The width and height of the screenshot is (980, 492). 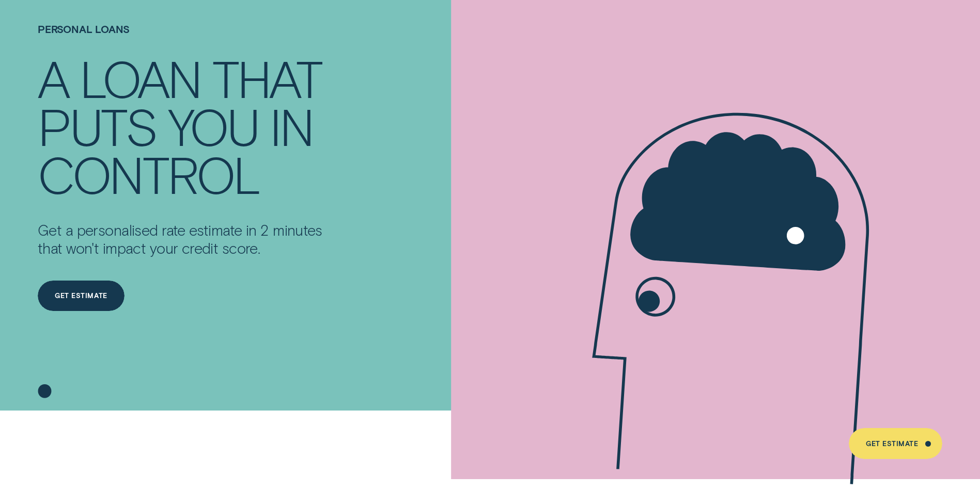 I want to click on p: Get a personalised rate estimate in 2 minutes that won't impact your credit score., so click(x=186, y=240).